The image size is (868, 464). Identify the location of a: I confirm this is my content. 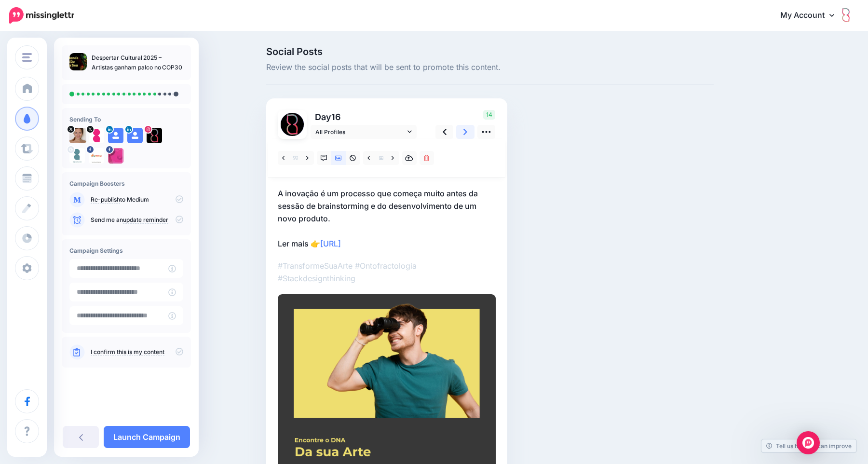
(127, 352).